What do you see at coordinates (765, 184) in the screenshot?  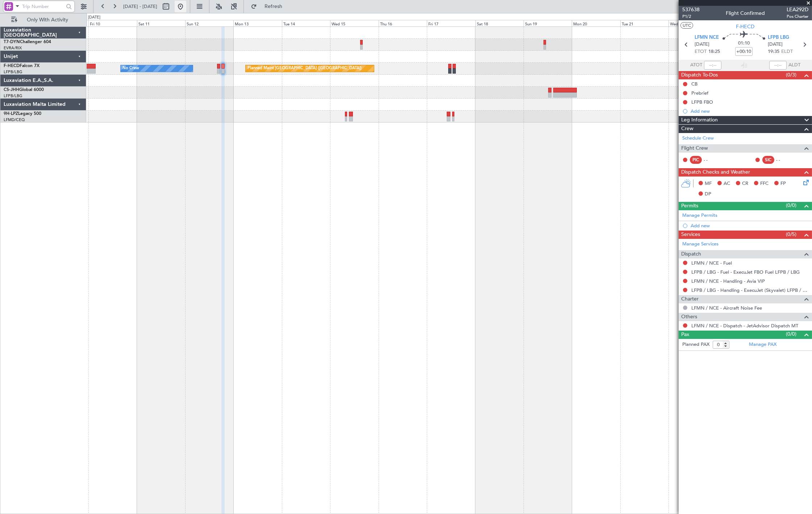 I see `span: FFC` at bounding box center [765, 184].